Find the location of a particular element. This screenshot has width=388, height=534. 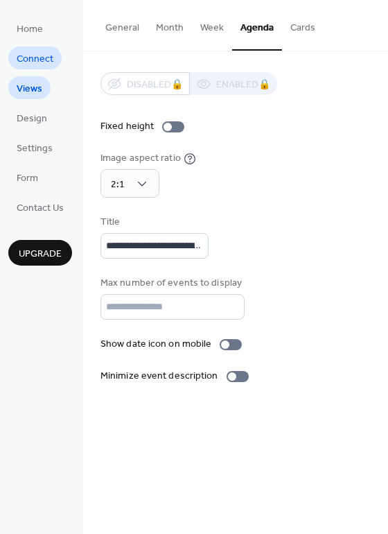

button: Upgrade is located at coordinates (40, 253).